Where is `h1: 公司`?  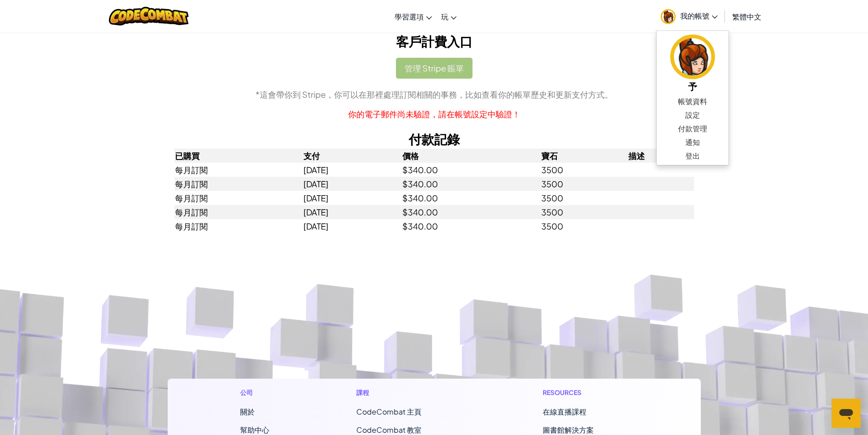 h1: 公司 is located at coordinates (259, 393).